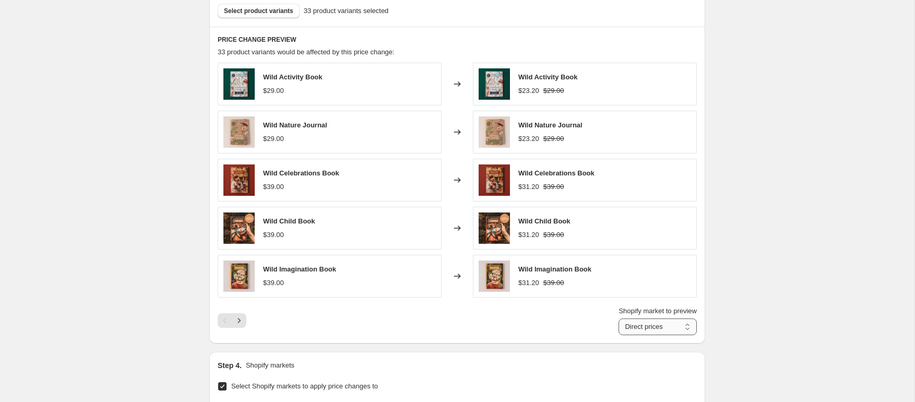 The image size is (915, 402). What do you see at coordinates (239, 320) in the screenshot?
I see `button: Next` at bounding box center [239, 320].